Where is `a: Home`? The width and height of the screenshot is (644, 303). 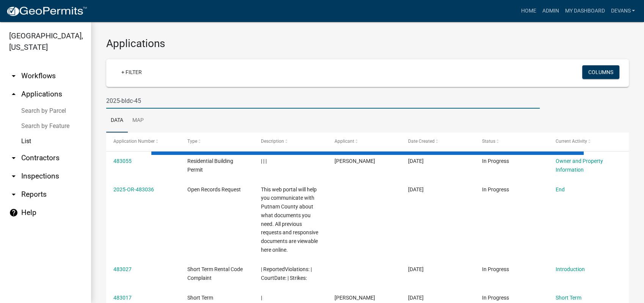 a: Home is located at coordinates (528, 11).